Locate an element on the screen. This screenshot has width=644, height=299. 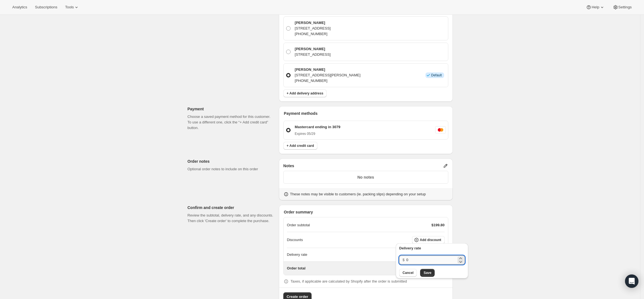
button: Subscriptions is located at coordinates (46, 7).